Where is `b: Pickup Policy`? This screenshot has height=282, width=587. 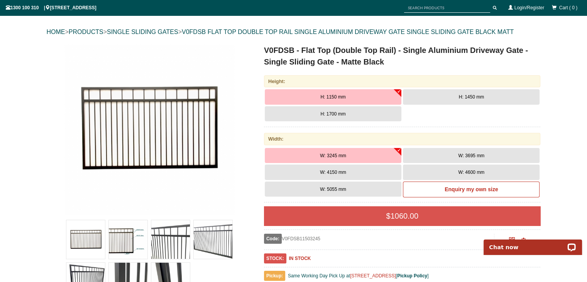
b: Pickup Policy is located at coordinates (412, 276).